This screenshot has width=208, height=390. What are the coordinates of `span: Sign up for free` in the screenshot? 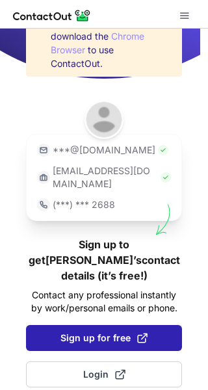 It's located at (104, 338).